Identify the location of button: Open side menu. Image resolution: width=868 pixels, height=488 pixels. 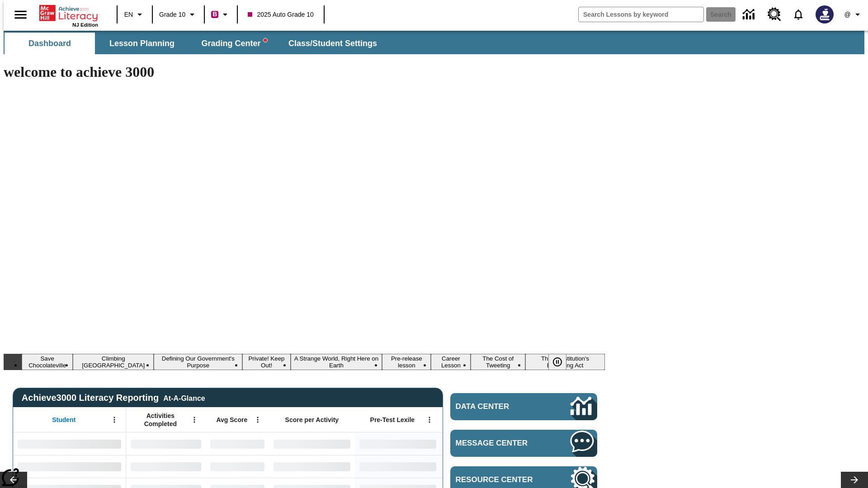
(20, 15).